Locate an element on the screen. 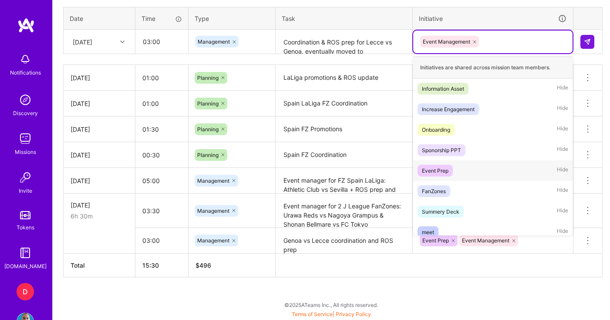 The width and height of the screenshot is (610, 320). img: Invite is located at coordinates (25, 177).